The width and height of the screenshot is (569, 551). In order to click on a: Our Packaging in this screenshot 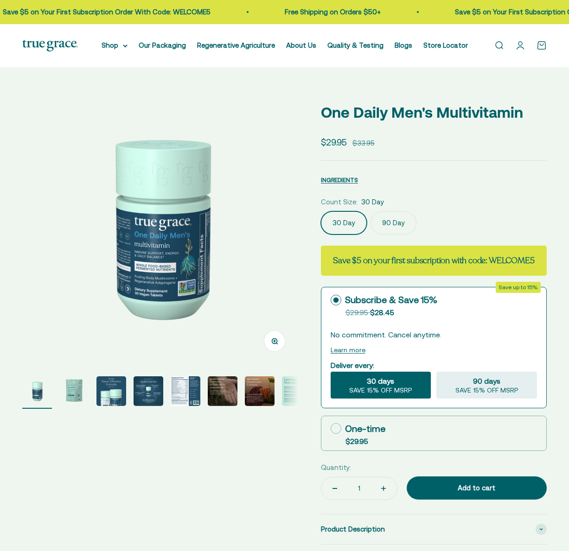, I will do `click(162, 45)`.